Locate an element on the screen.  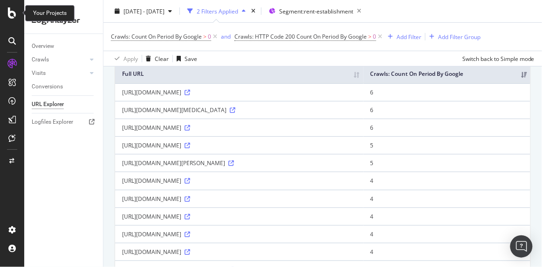
div: Switch back to Simple mode is located at coordinates (498, 58).